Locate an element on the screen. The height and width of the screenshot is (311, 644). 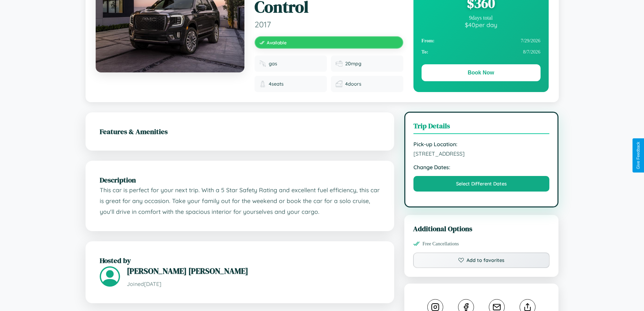
div: 8 / 7 / 2026 is located at coordinates (481, 52).